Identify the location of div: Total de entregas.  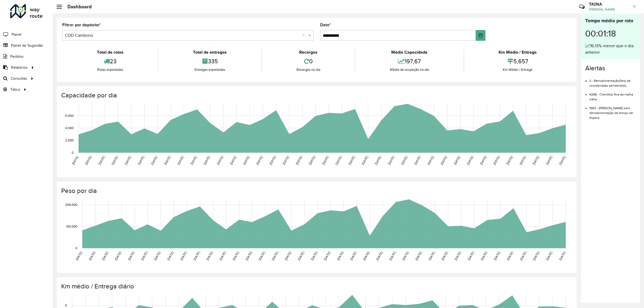
(209, 52).